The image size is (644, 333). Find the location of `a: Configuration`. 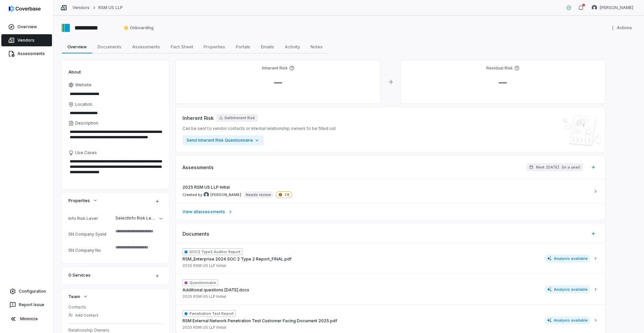

a: Configuration is located at coordinates (26, 291).